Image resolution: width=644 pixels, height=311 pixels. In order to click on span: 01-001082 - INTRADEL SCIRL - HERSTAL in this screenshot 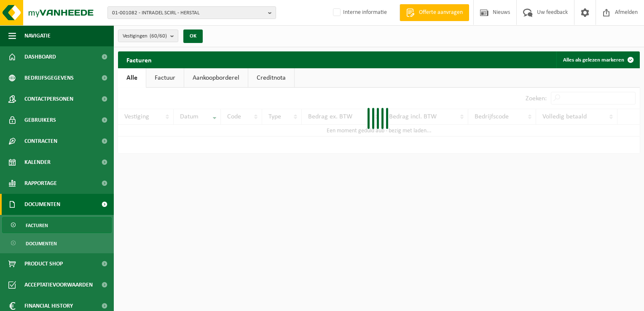, I will do `click(188, 13)`.